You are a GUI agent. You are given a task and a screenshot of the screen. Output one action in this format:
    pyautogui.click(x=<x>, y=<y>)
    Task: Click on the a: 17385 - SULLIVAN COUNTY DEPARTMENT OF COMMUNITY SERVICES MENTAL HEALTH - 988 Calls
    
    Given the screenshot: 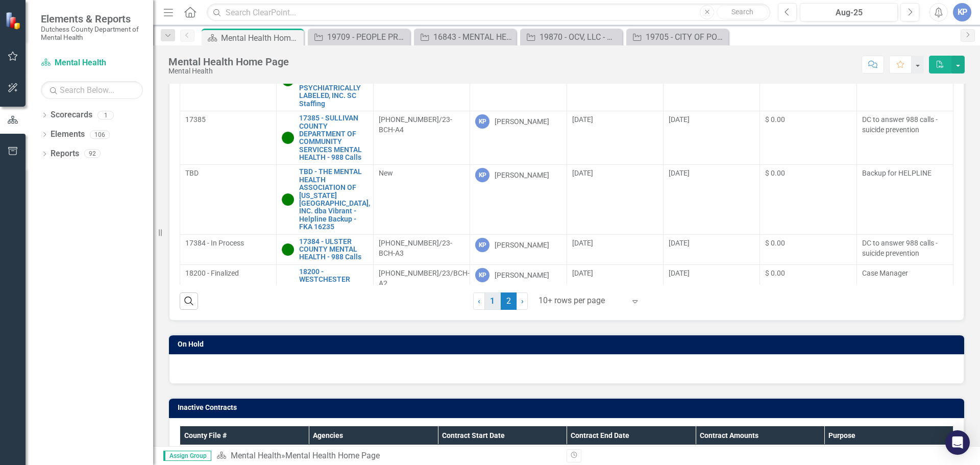 What is the action you would take?
    pyautogui.click(x=333, y=138)
    